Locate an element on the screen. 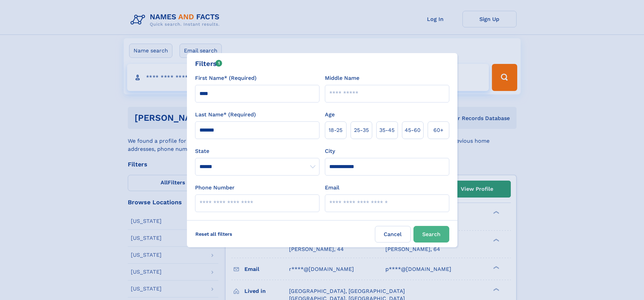 This screenshot has height=300, width=644. label: State is located at coordinates (258, 151).